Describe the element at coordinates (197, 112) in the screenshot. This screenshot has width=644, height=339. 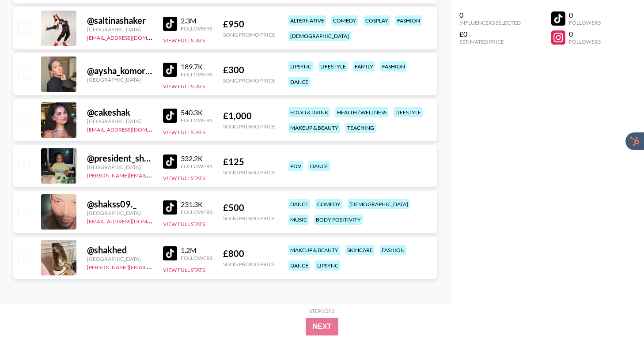
I see `div: 540.3K` at that location.